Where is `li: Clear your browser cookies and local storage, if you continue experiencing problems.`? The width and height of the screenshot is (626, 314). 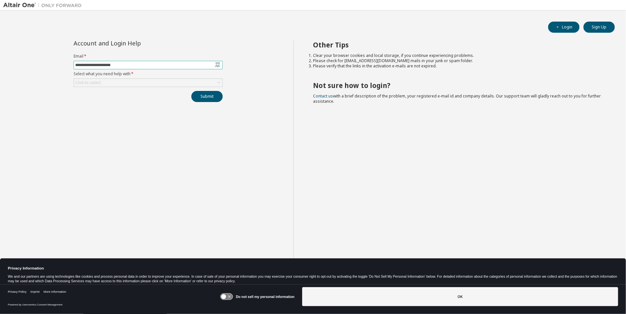 li: Clear your browser cookies and local storage, if you continue experiencing problems. is located at coordinates (458, 56).